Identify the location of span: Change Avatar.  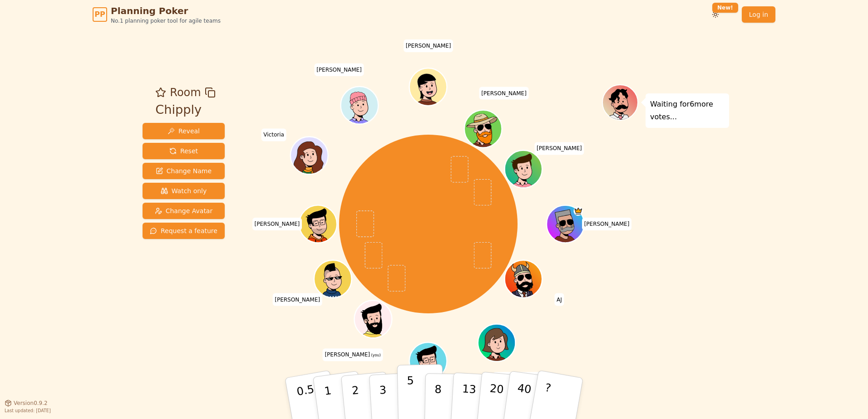
(184, 211).